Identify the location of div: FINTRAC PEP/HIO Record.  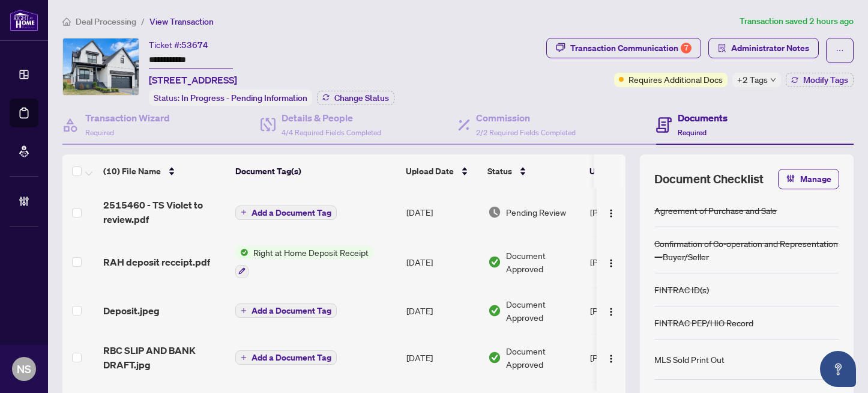
(703, 322).